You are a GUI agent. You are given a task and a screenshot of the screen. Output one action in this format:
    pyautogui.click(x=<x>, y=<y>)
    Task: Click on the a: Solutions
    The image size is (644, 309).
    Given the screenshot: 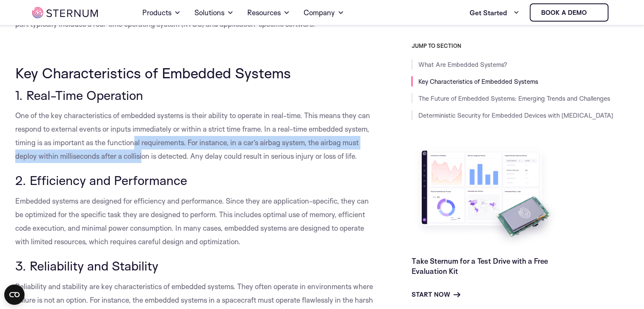 What is the action you would take?
    pyautogui.click(x=214, y=13)
    